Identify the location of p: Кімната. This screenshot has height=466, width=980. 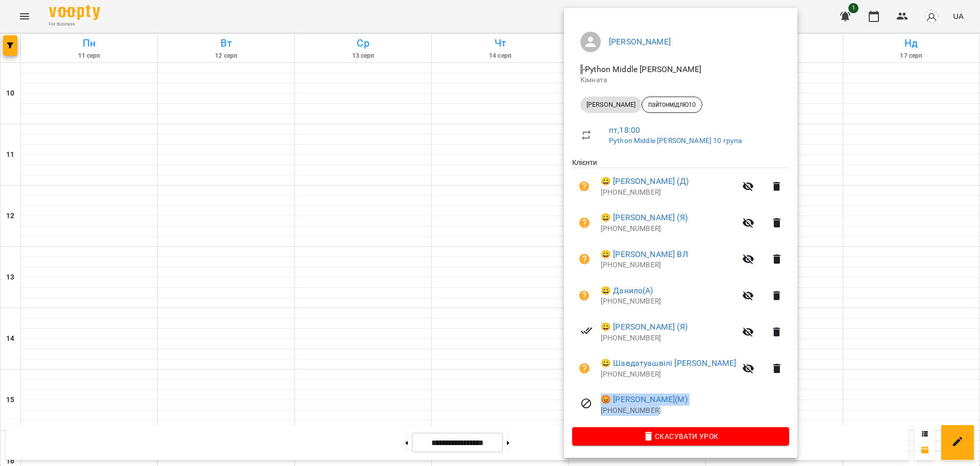
(680, 80).